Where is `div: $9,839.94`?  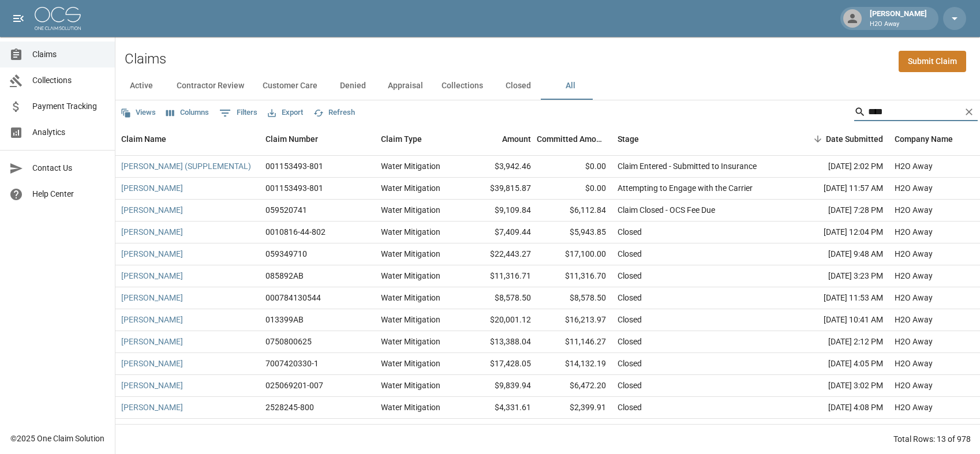 div: $9,839.94 is located at coordinates (499, 386).